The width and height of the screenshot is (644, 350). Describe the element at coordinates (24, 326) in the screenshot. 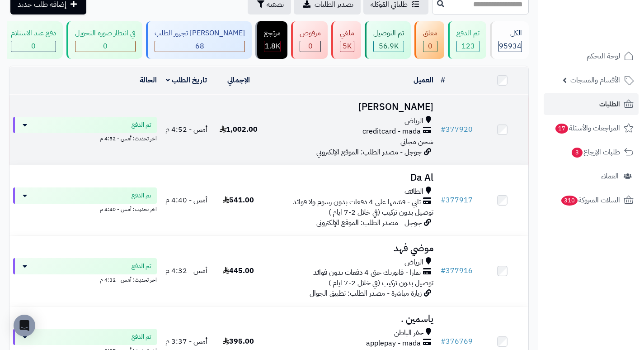

I see `div: Open Intercom Messenger` at that location.